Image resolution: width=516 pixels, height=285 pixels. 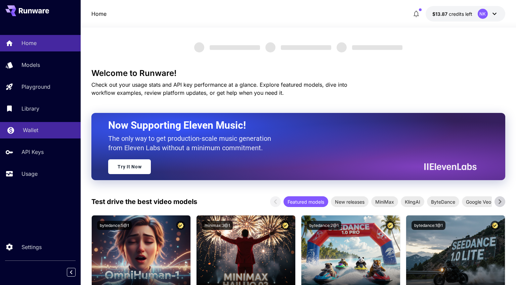 What do you see at coordinates (30, 174) in the screenshot?
I see `p: Usage` at bounding box center [30, 174].